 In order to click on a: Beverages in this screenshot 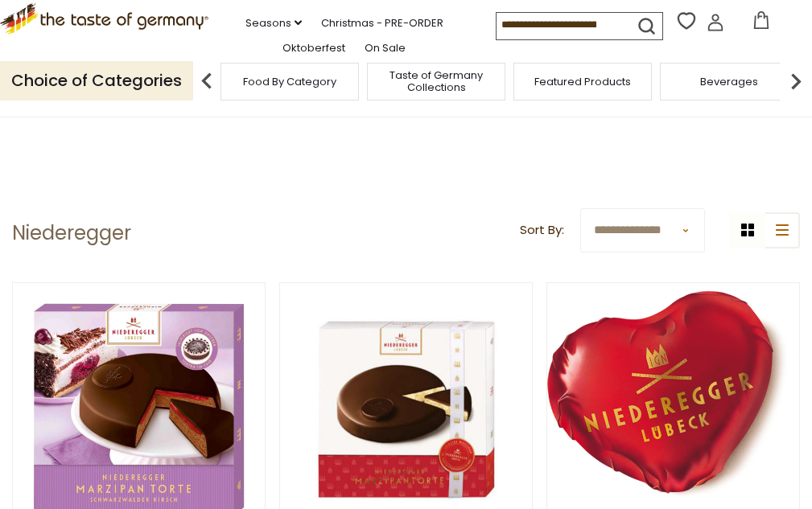, I will do `click(729, 82)`.